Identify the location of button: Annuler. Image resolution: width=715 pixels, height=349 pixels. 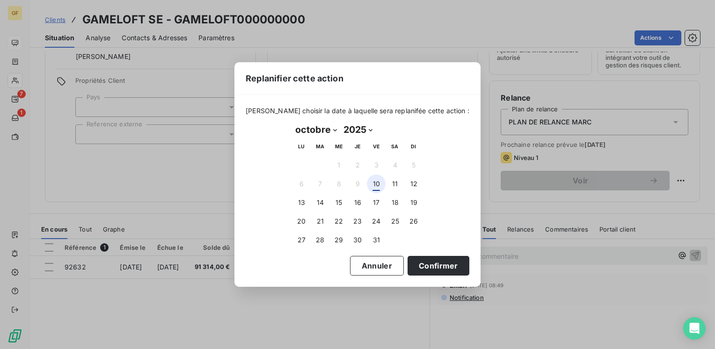
(377, 266).